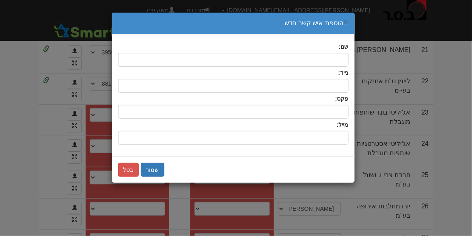 The image size is (472, 236). I want to click on button: שמור, so click(152, 170).